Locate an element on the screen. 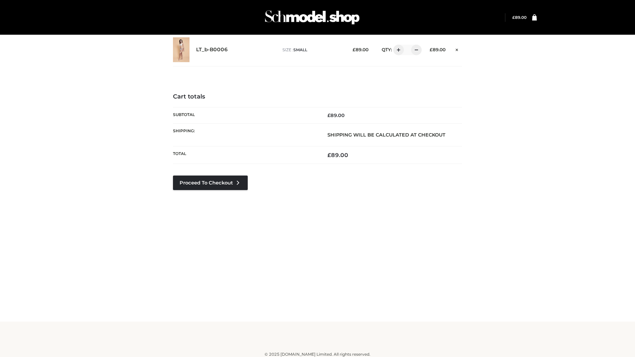 This screenshot has height=357, width=635. a: £89.00 is located at coordinates (519, 17).